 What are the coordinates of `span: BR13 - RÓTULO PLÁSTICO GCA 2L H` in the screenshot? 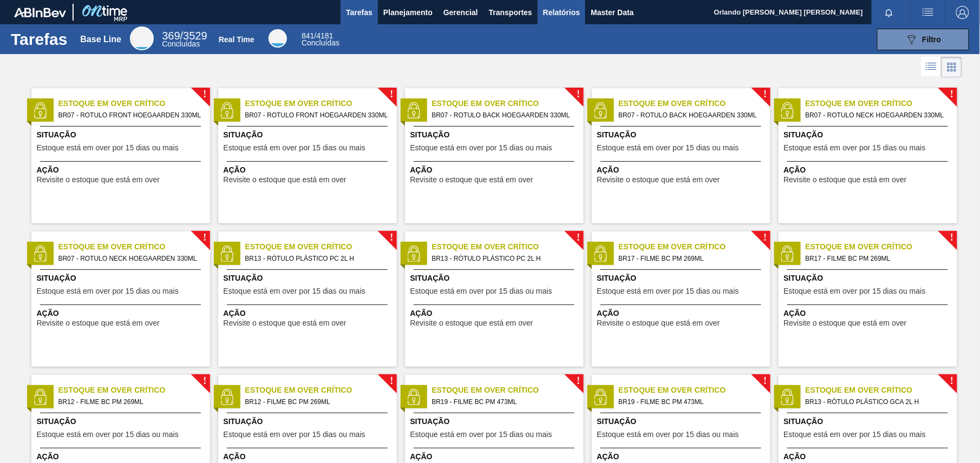 It's located at (877, 402).